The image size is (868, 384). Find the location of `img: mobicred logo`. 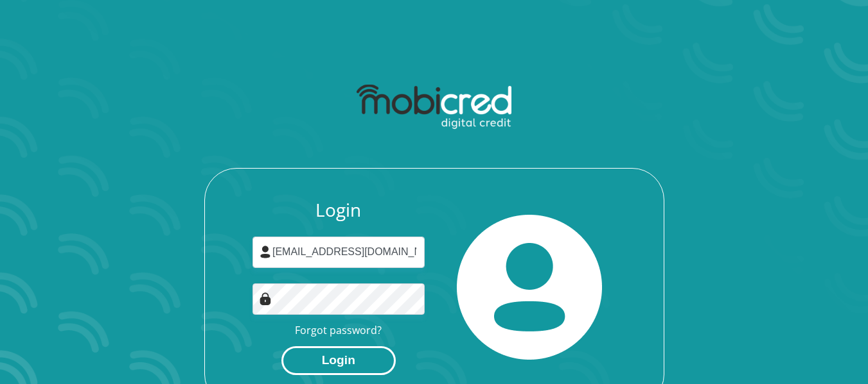

img: mobicred logo is located at coordinates (434, 107).